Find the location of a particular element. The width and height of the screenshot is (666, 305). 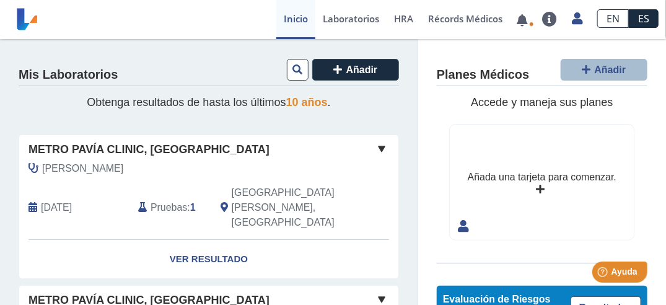

span: Pruebas is located at coordinates (168, 207).